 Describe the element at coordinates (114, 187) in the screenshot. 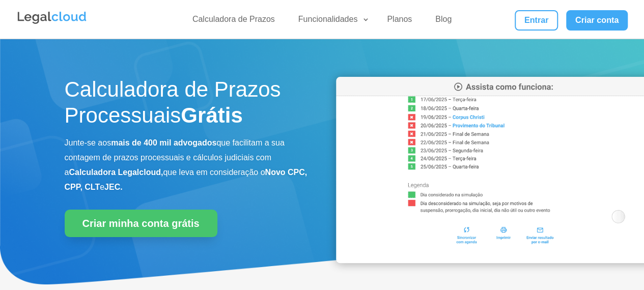

I see `b: JEC.` at that location.